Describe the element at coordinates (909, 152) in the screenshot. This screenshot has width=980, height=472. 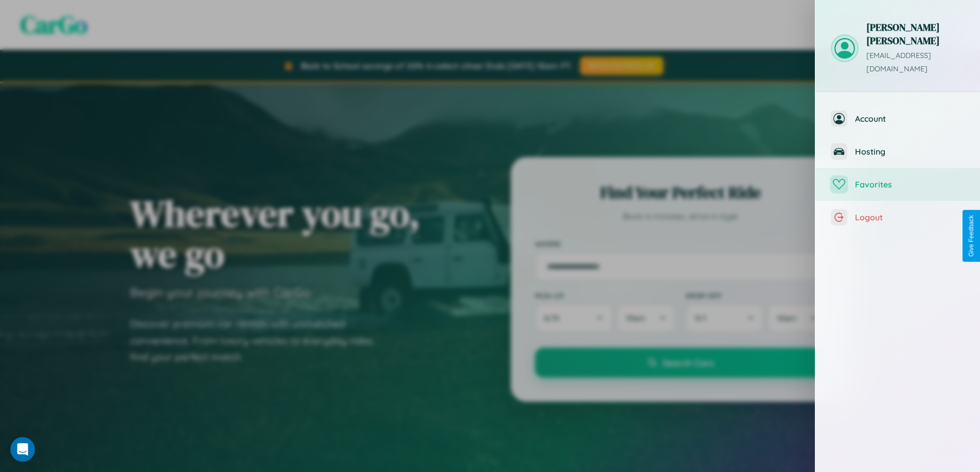
I see `span: Hosting` at that location.